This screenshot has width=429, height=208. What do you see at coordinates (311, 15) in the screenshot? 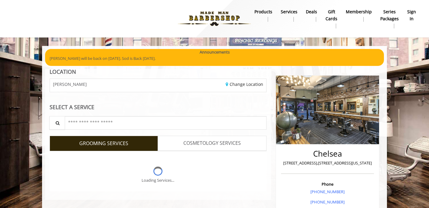
I see `a: DealsDeals` at bounding box center [311, 15].